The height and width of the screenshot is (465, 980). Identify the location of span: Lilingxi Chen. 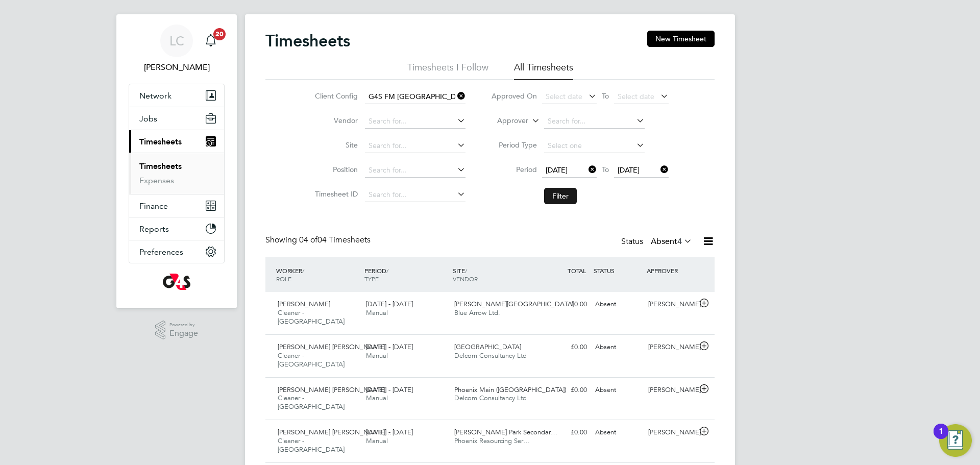
(177, 68).